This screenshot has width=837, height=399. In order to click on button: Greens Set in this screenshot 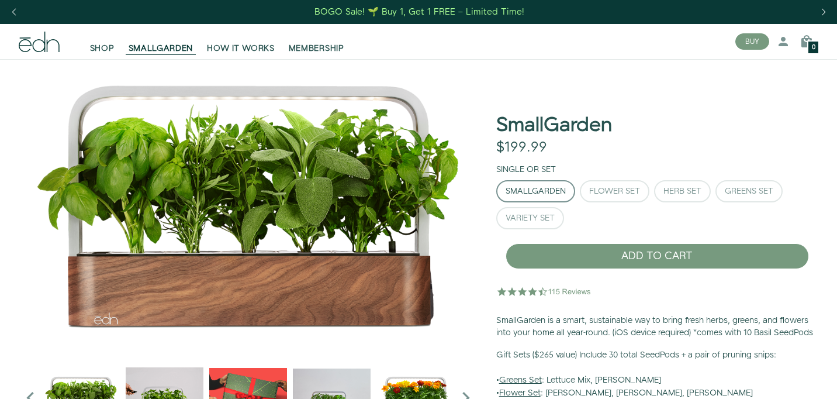, I will do `click(749, 191)`.